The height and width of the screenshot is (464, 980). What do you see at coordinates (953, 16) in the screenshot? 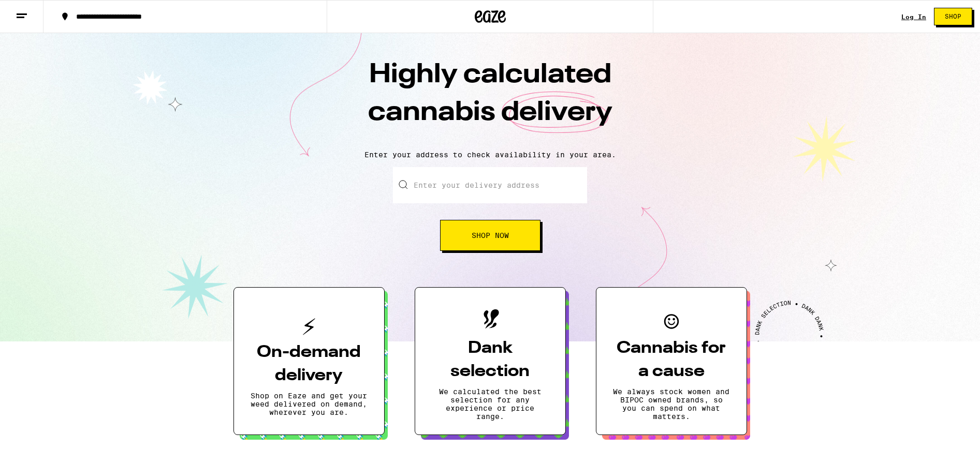
I see `button: Shop` at bounding box center [953, 16].